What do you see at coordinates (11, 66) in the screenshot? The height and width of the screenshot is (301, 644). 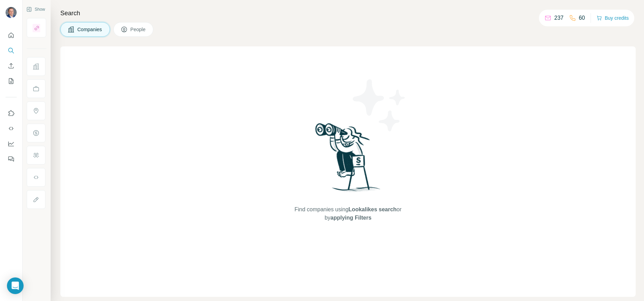 I see `button: Enrich CSV` at bounding box center [11, 66].